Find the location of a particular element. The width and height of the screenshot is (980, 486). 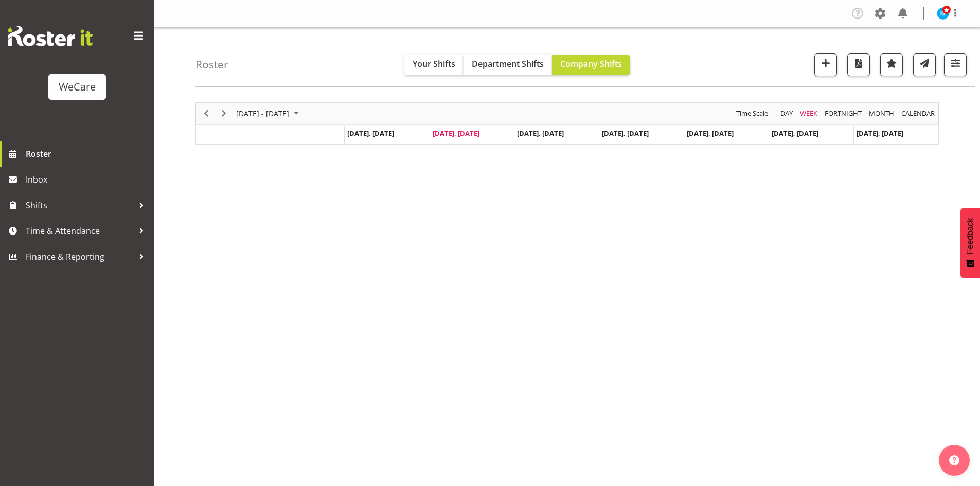

span: Roster is located at coordinates (88, 153).